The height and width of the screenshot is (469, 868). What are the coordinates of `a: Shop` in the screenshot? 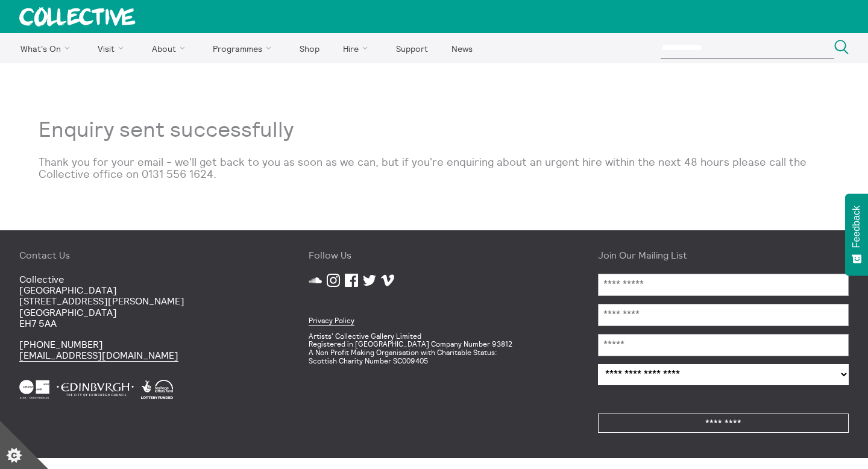 It's located at (309, 48).